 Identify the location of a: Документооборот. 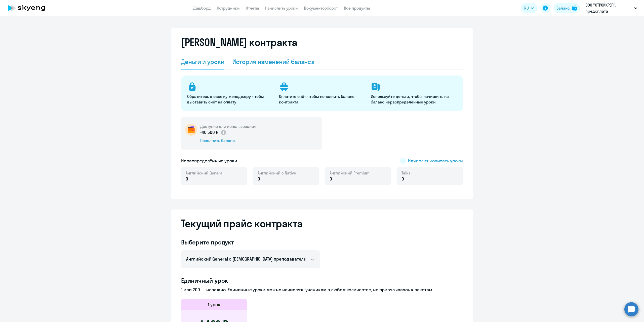
(321, 8).